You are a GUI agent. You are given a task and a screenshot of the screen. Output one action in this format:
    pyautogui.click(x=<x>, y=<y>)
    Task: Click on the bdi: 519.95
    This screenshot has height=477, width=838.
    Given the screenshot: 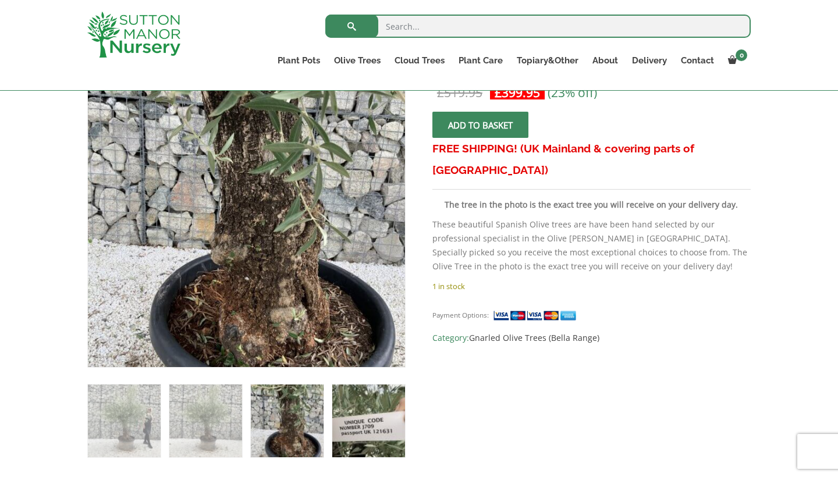 What is the action you would take?
    pyautogui.click(x=460, y=93)
    